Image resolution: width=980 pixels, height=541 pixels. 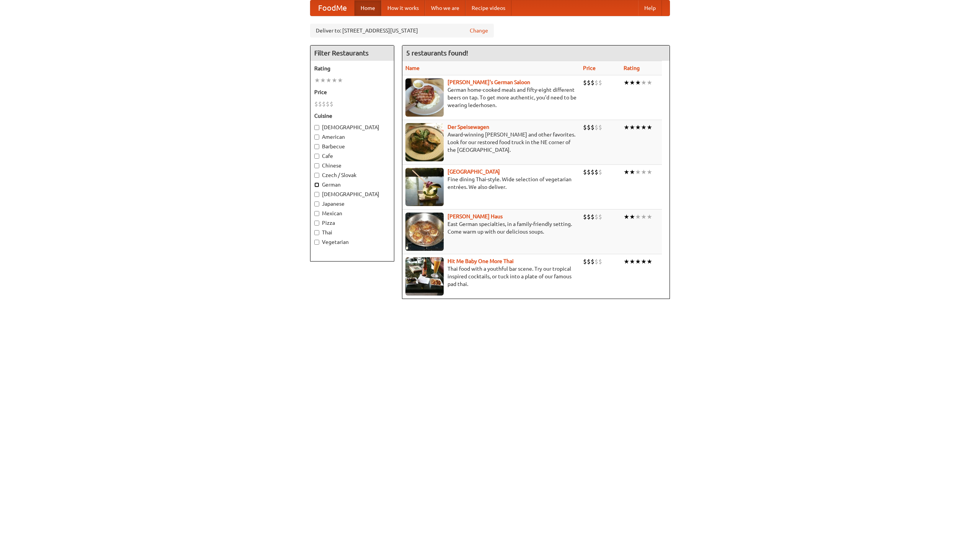 What do you see at coordinates (352, 116) in the screenshot?
I see `h5: Cuisine` at bounding box center [352, 116].